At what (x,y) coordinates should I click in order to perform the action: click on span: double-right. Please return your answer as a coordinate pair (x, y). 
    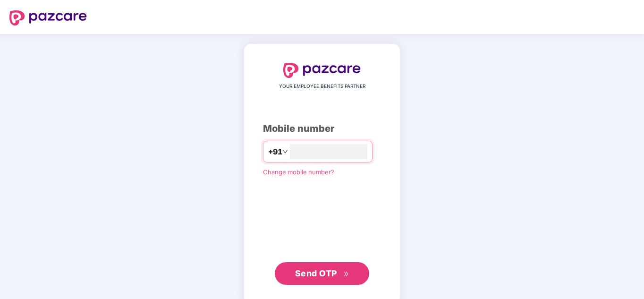
    Looking at the image, I should click on (346, 274).